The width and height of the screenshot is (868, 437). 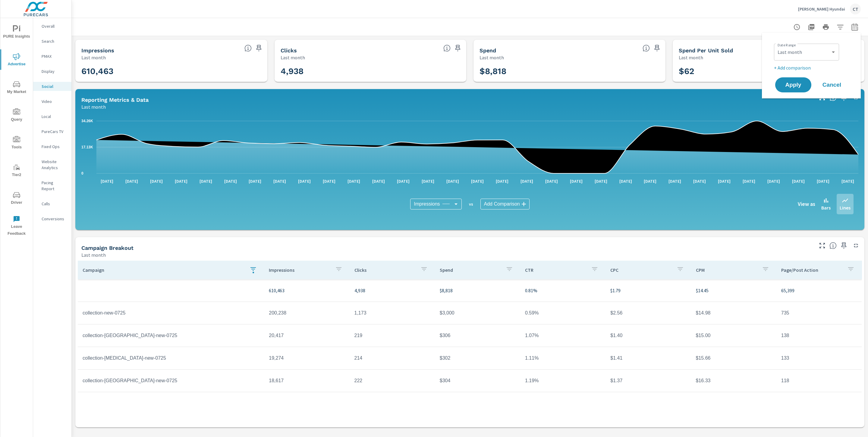 What do you see at coordinates (52, 204) in the screenshot?
I see `div: Calls` at bounding box center [52, 204].